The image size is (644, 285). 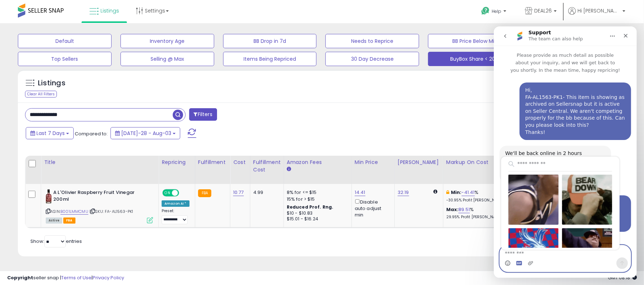 I want to click on button: Selling @ Max, so click(x=167, y=59).